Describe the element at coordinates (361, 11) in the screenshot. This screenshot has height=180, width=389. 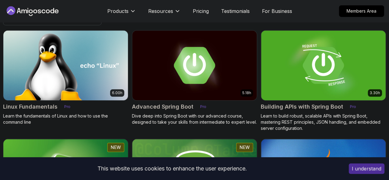
I see `p: Members Area` at that location.